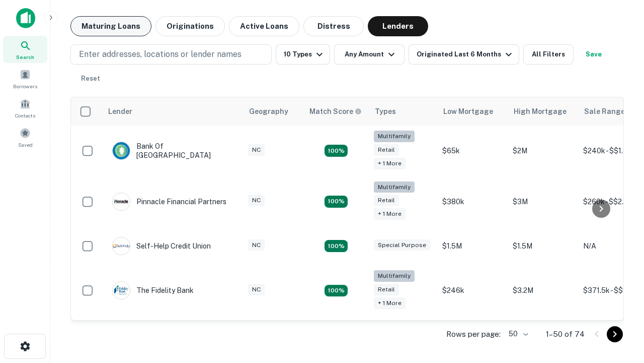 This screenshot has width=644, height=363. Describe the element at coordinates (160, 54) in the screenshot. I see `p: Enter addresses, locations or lender names` at that location.